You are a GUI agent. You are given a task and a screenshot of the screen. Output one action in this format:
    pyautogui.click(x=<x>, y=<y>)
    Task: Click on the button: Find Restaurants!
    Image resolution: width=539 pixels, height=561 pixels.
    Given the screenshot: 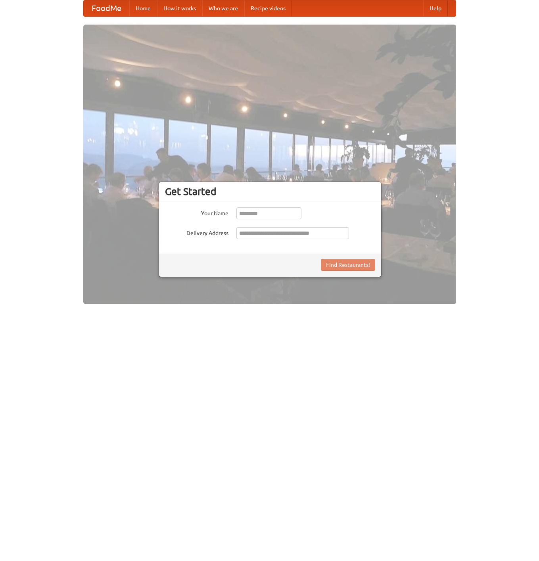 What is the action you would take?
    pyautogui.click(x=348, y=265)
    